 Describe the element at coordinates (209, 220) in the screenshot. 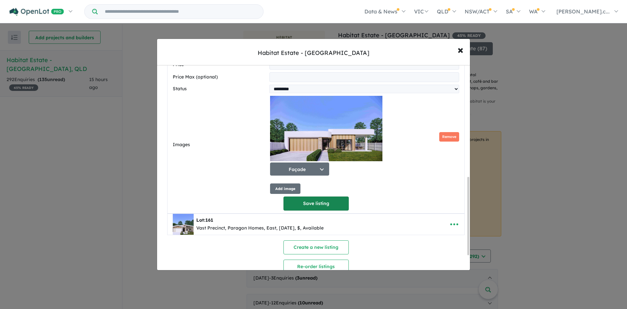

I see `span: 161` at that location.